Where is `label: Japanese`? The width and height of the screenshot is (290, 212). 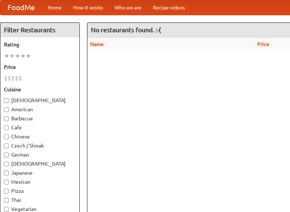
label: Japanese is located at coordinates (40, 173).